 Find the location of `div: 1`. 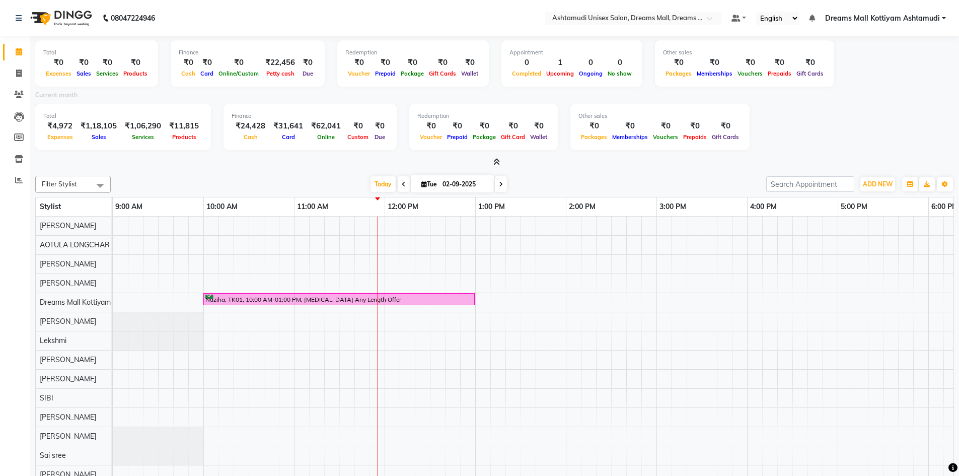

div: 1 is located at coordinates (560, 62).